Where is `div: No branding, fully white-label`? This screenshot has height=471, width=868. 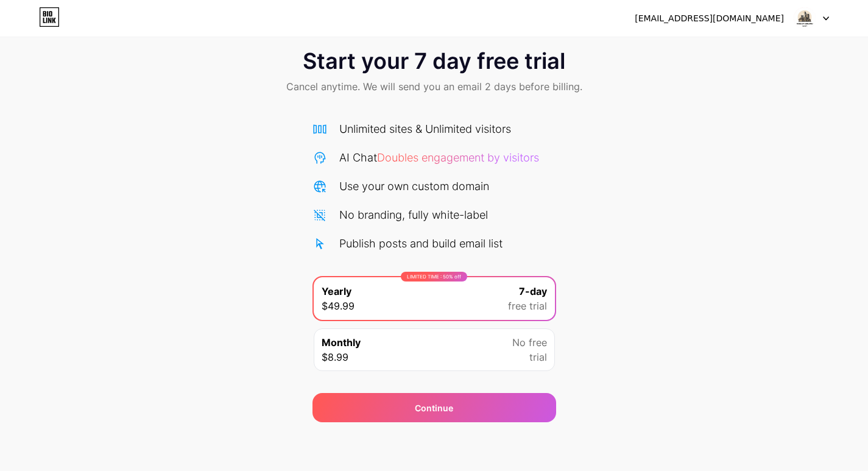 div: No branding, fully white-label is located at coordinates (414, 215).